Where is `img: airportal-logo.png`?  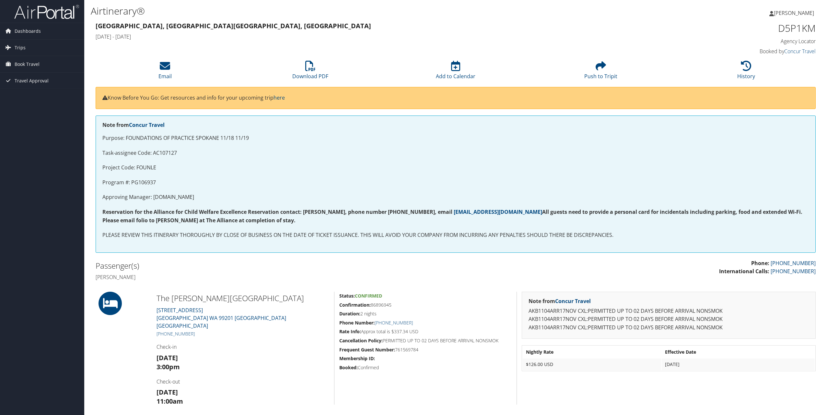
img: airportal-logo.png is located at coordinates (47, 12).